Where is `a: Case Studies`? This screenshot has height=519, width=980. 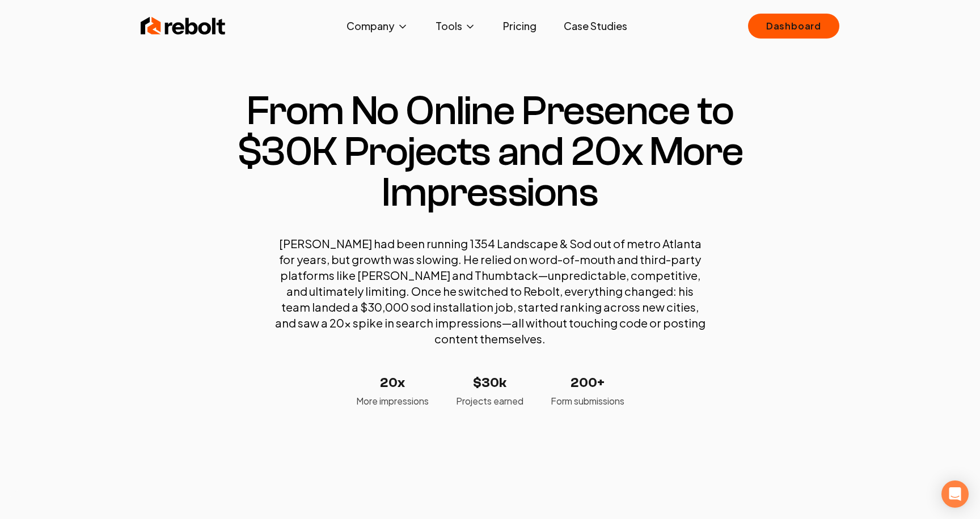 a: Case Studies is located at coordinates (596, 26).